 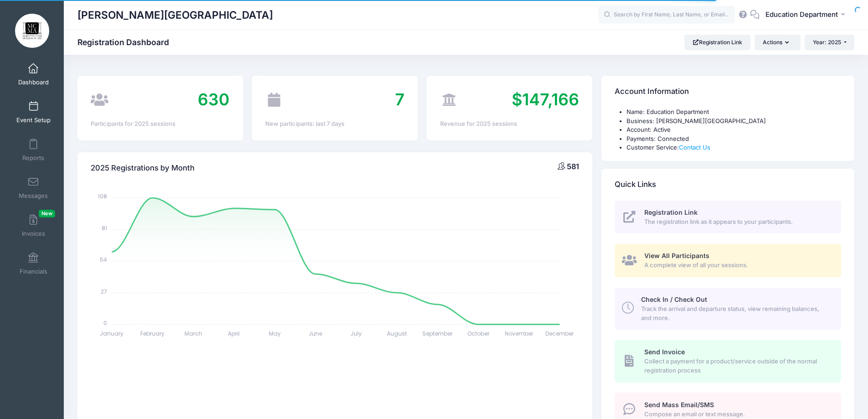 I want to click on span: Messages, so click(x=34, y=196).